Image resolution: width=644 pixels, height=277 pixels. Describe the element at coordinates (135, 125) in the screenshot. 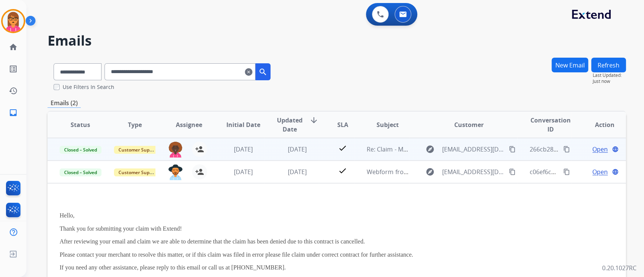

I see `span: Type` at that location.